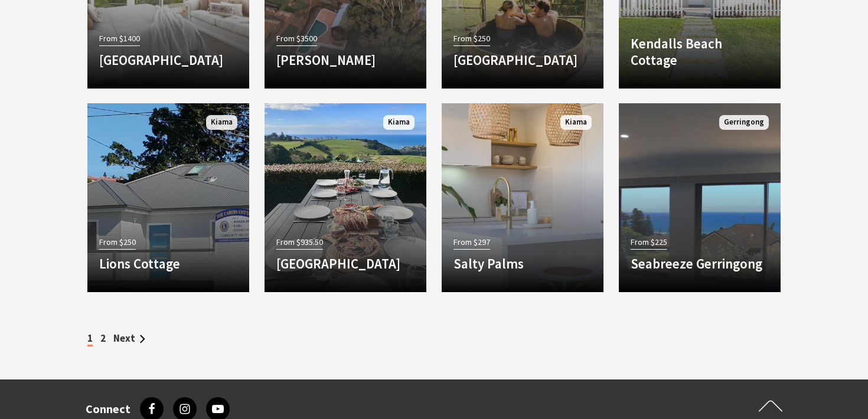 The width and height of the screenshot is (868, 419). What do you see at coordinates (90, 339) in the screenshot?
I see `span: 1` at bounding box center [90, 339].